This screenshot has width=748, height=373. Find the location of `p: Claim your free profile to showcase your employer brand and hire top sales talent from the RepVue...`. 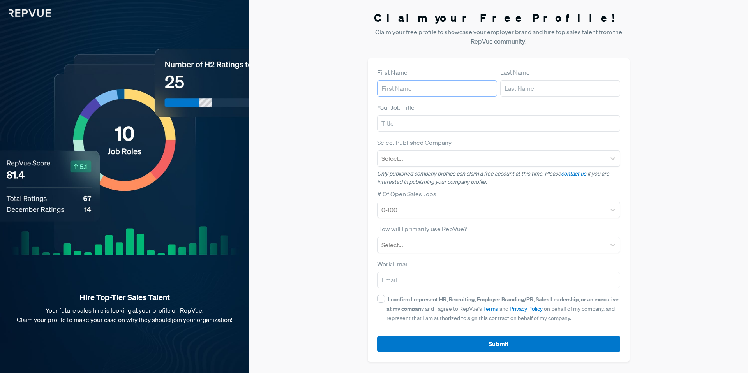

p: Claim your free profile to showcase your employer brand and hire top sales talent from the RepVue... is located at coordinates (498, 37).